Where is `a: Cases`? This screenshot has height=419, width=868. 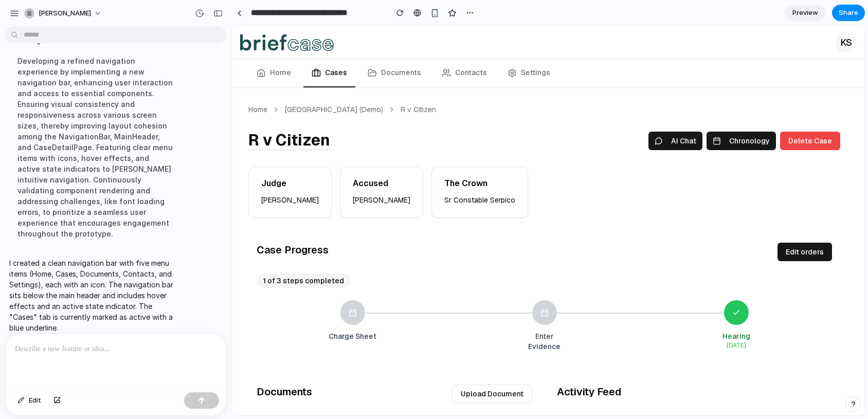 a: Cases is located at coordinates (97, 47).